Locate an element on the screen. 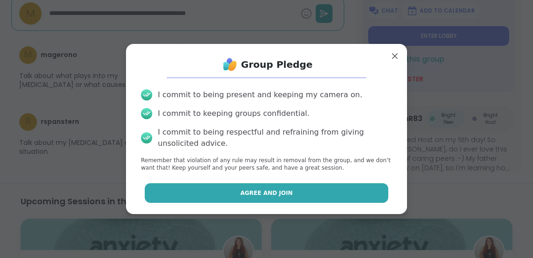 This screenshot has width=533, height=258. div: I commit to keeping groups confidential. is located at coordinates (234, 114).